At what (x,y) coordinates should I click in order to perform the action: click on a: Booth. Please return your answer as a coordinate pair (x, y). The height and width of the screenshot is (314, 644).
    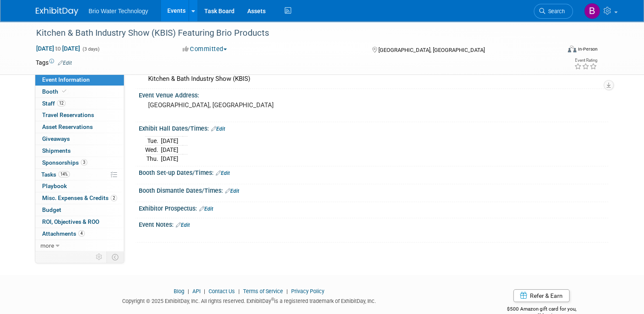
    Looking at the image, I should click on (80, 92).